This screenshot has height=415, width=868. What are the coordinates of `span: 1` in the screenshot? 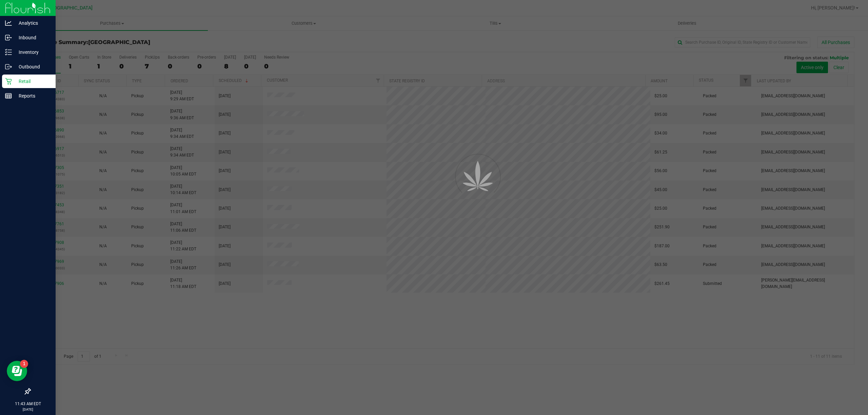 It's located at (4, 4).